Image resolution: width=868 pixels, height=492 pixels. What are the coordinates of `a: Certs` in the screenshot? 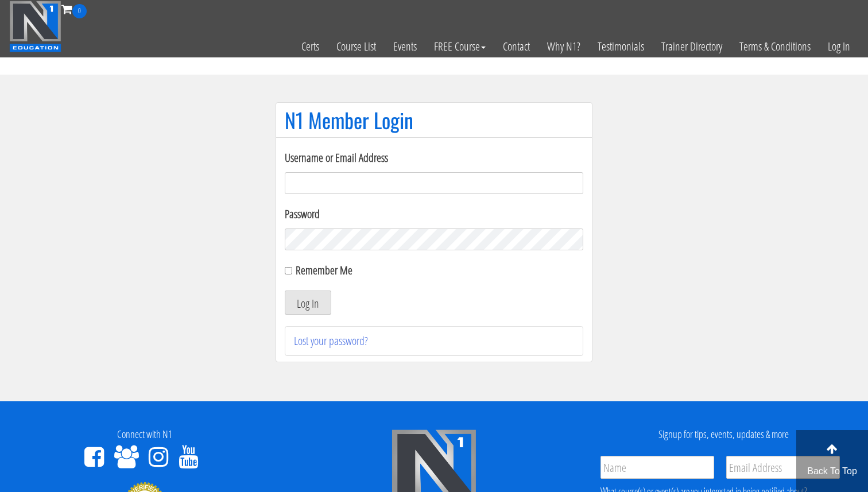 It's located at (310, 46).